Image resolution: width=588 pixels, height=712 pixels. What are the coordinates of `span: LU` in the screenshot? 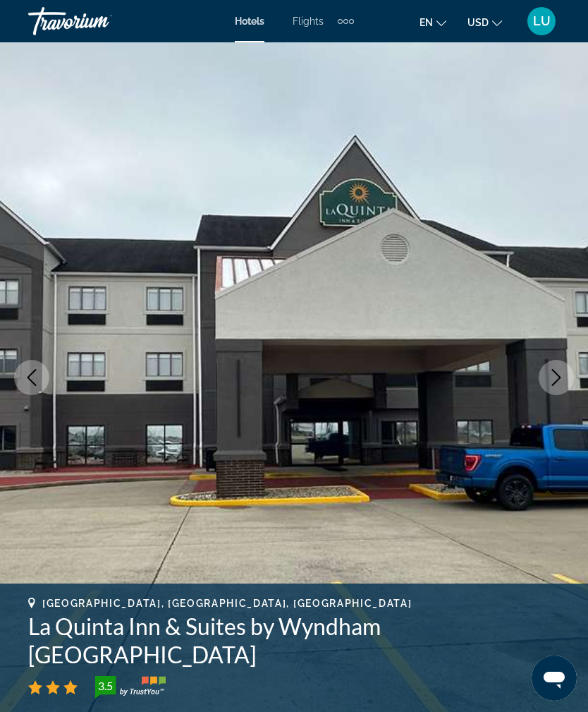 It's located at (541, 21).